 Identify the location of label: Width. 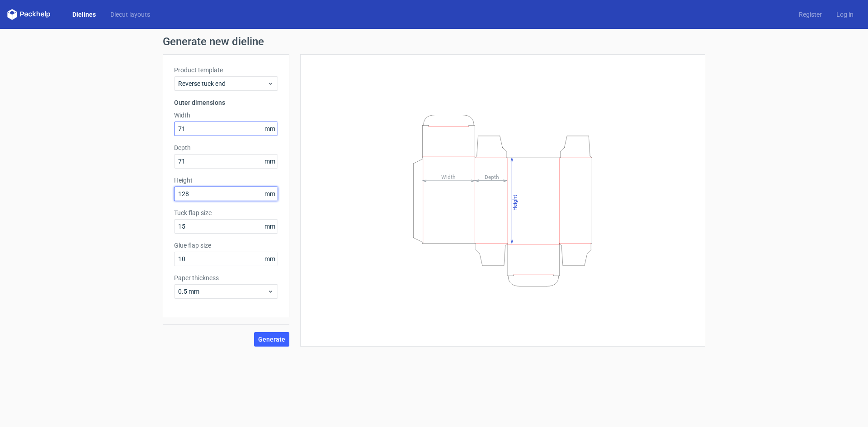
(226, 115).